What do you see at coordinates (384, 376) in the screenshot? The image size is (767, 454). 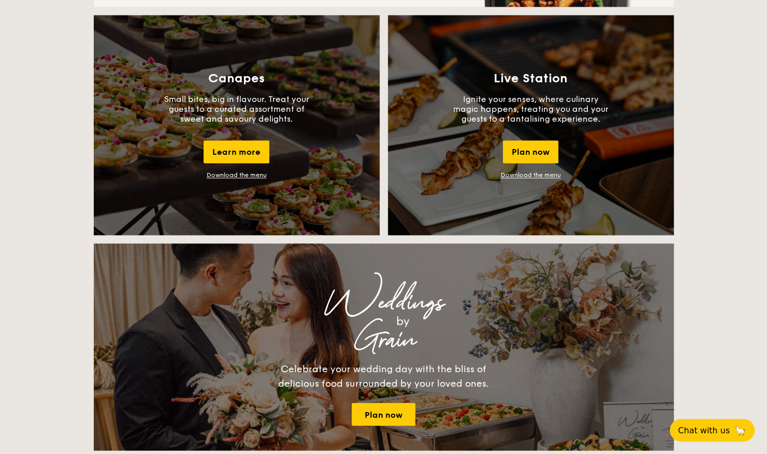 I see `div: Celebrate your wedding day with the bliss of delicious food surrounded by your loved ones.` at bounding box center [384, 376].